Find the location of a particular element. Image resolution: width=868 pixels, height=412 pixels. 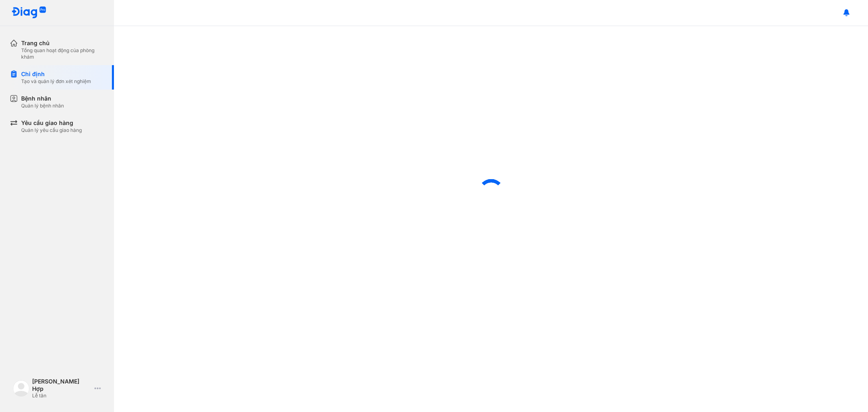

div: Tổng quan hoạt động của phòng khám is located at coordinates (63, 53).